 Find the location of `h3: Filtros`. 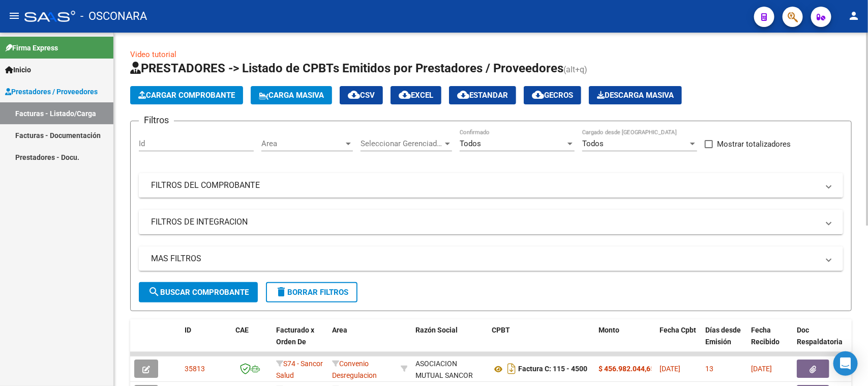

h3: Filtros is located at coordinates (156, 120).